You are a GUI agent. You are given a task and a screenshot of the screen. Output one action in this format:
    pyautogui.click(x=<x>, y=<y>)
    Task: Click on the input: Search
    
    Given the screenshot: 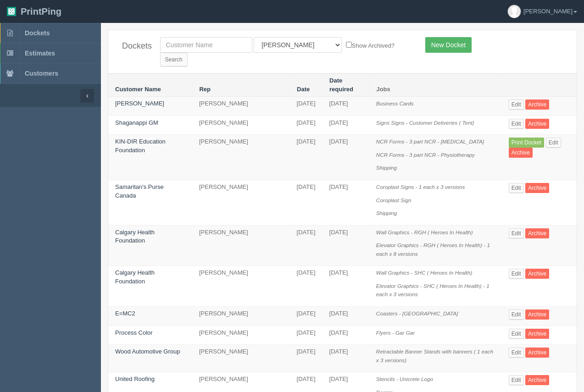 What is the action you would take?
    pyautogui.click(x=174, y=59)
    